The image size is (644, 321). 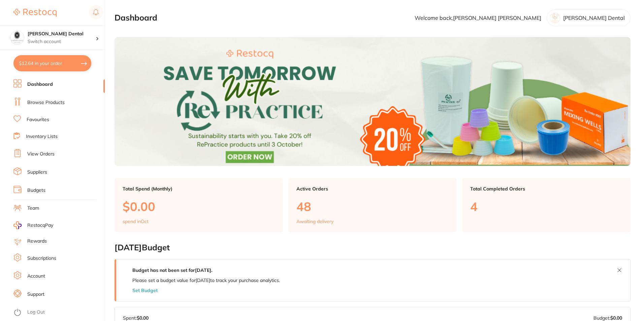 I want to click on a: Rewards, so click(x=37, y=241).